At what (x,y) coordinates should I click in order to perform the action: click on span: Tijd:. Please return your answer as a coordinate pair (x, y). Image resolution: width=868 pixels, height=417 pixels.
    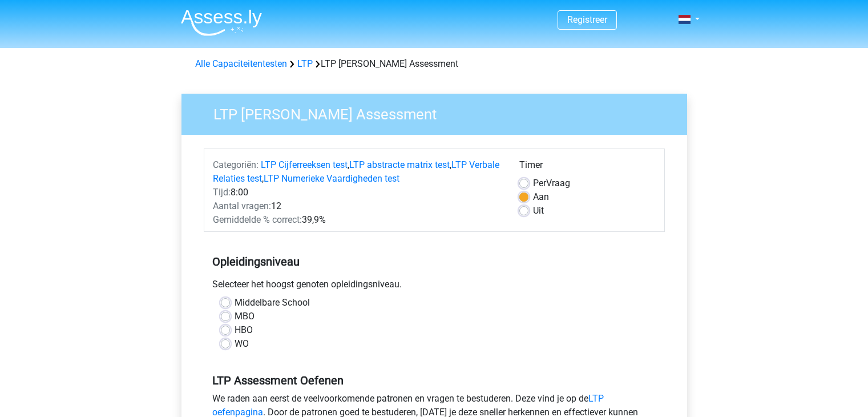
    Looking at the image, I should click on (222, 191).